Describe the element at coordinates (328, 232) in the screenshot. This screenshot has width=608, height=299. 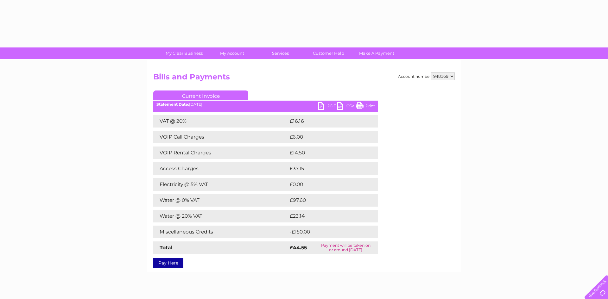
I see `td: -£150.00` at that location.